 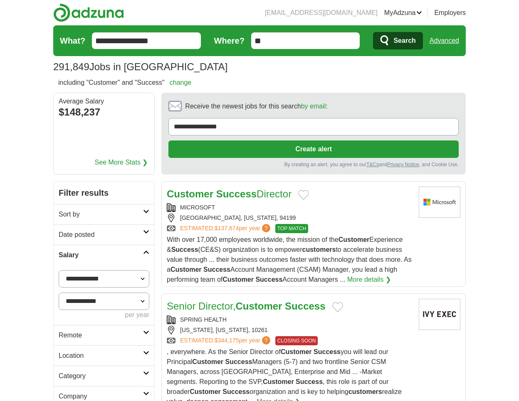 What do you see at coordinates (125, 83) in the screenshot?
I see `h2: including "Customer" and "Success"` at bounding box center [125, 83].